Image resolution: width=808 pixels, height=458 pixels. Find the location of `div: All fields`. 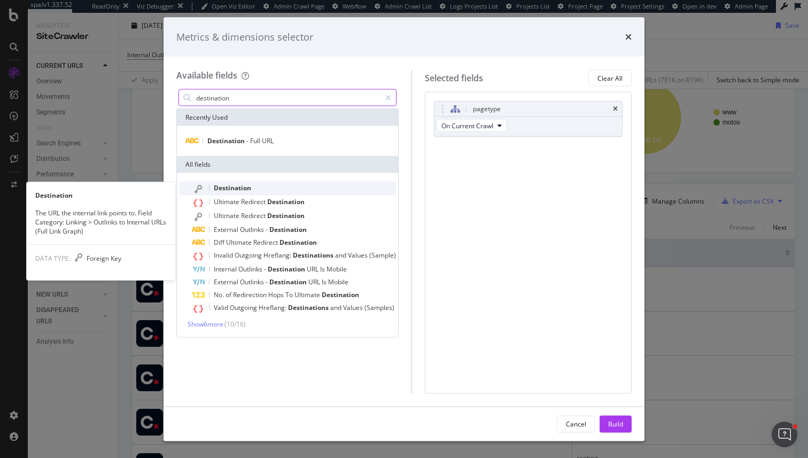

div: All fields is located at coordinates (287, 165).